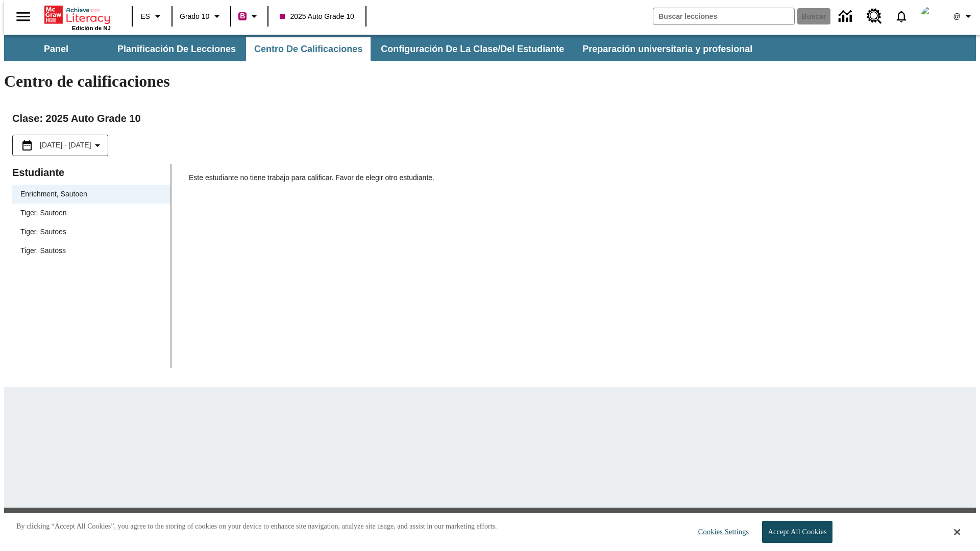 Image resolution: width=980 pixels, height=551 pixels. I want to click on a: Portada, so click(77, 15).